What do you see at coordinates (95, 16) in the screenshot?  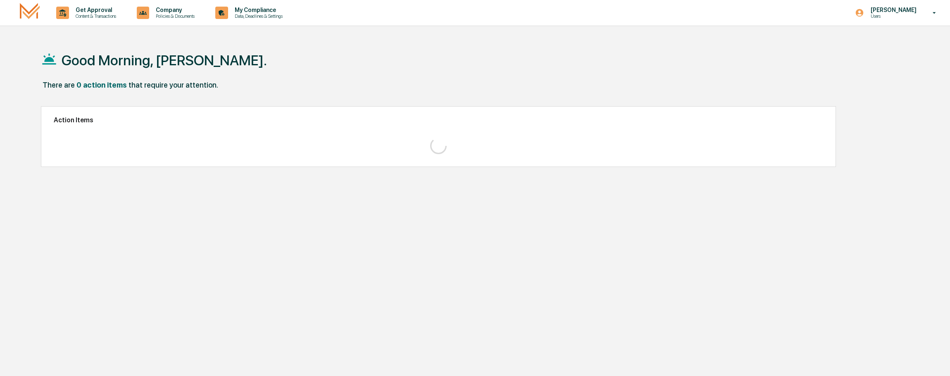 I see `p: Content & Transactions` at bounding box center [95, 16].